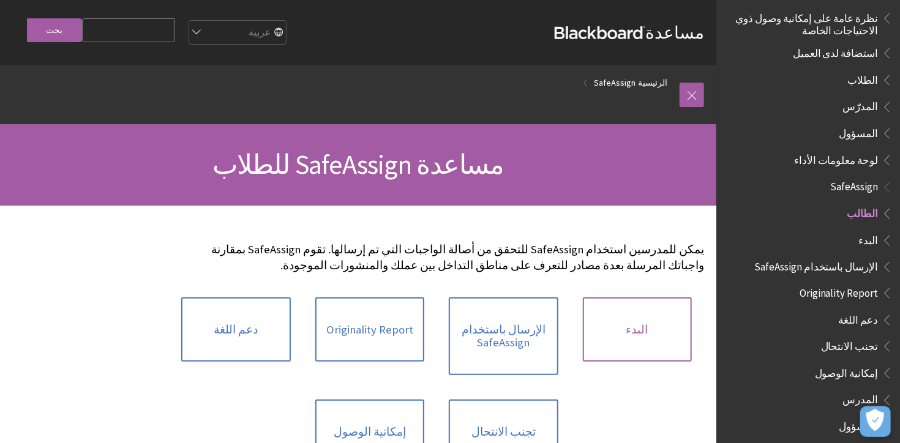 The height and width of the screenshot is (443, 900). Describe the element at coordinates (861, 398) in the screenshot. I see `span: المدرس` at that location.